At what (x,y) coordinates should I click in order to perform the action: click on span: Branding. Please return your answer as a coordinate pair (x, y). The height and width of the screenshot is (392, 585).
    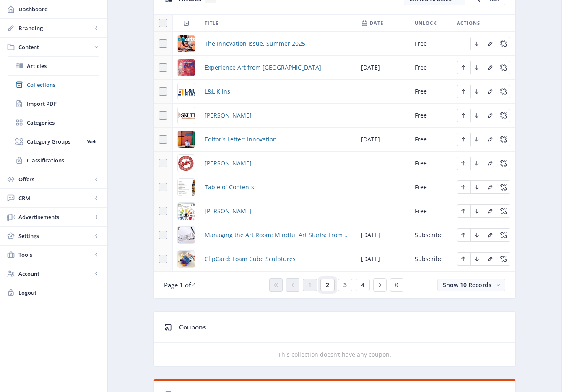
    Looking at the image, I should click on (55, 28).